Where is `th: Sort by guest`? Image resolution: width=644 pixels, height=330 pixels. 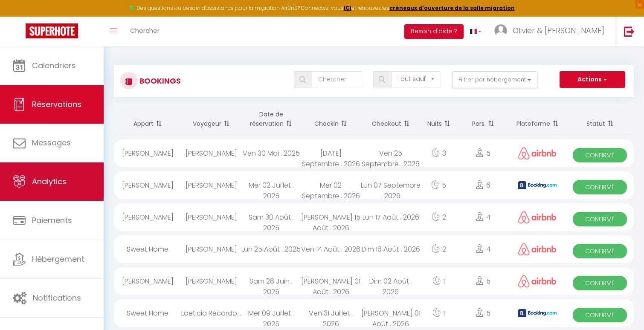 th: Sort by guest is located at coordinates (211, 119).